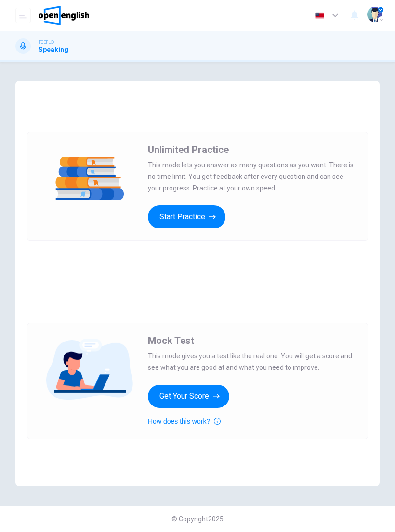 The image size is (395, 532). What do you see at coordinates (189, 396) in the screenshot?
I see `button: Get Your Score` at bounding box center [189, 396].